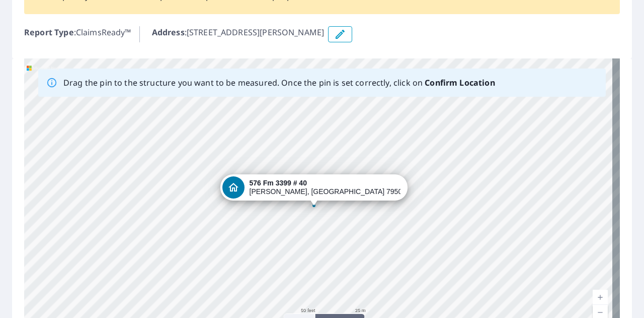 This screenshot has height=318, width=644. What do you see at coordinates (49, 32) in the screenshot?
I see `b: Report Type` at bounding box center [49, 32].